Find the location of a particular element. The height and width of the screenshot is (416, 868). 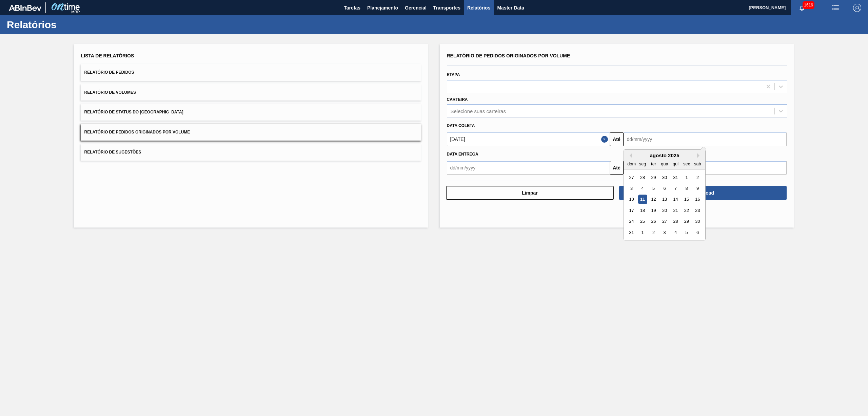

div: Choose sexta-feira, 15 de agosto de 2025 is located at coordinates (686, 199).